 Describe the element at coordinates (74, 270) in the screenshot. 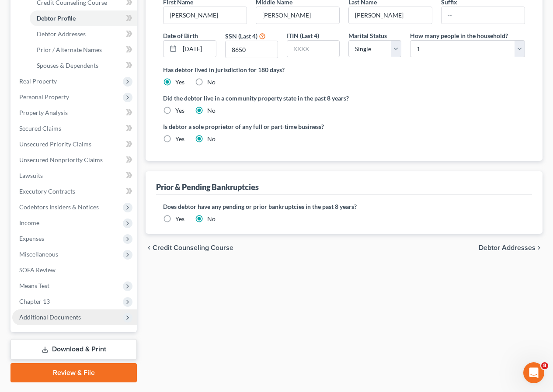

I see `a: SOFA Review` at that location.